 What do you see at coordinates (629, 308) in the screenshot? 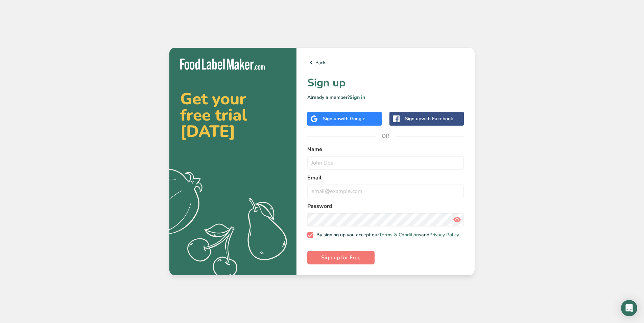
I see `div: Open Intercom Messenger` at bounding box center [629, 308].